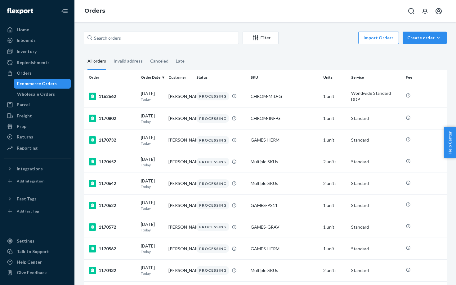  What do you see at coordinates (27, 148) in the screenshot?
I see `div: Reporting` at bounding box center [27, 148].